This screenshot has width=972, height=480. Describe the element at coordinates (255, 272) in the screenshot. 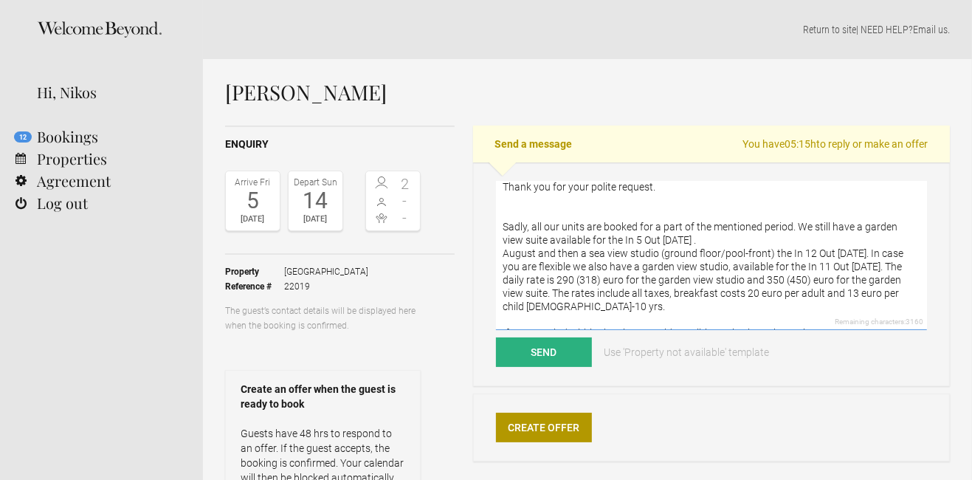

I see `strong: Property` at that location.